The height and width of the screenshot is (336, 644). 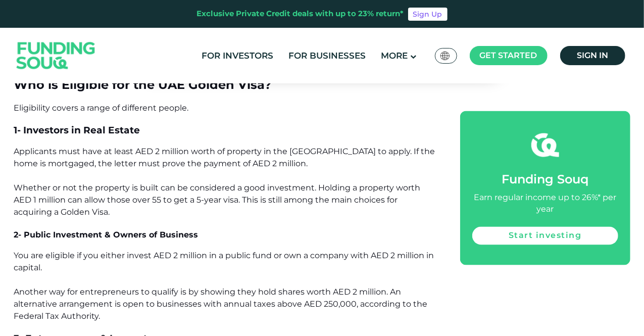 What do you see at coordinates (545, 145) in the screenshot?
I see `img: fsicon` at bounding box center [545, 145].